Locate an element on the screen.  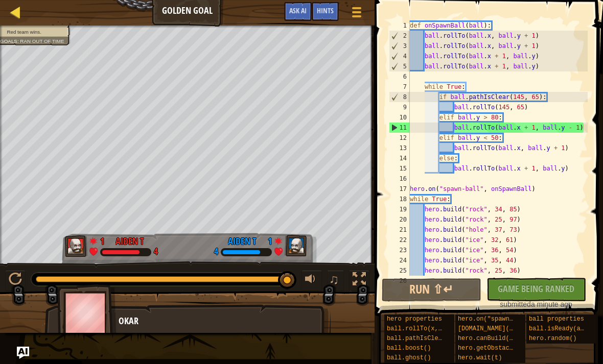
div: 6 is located at coordinates (399, 76).